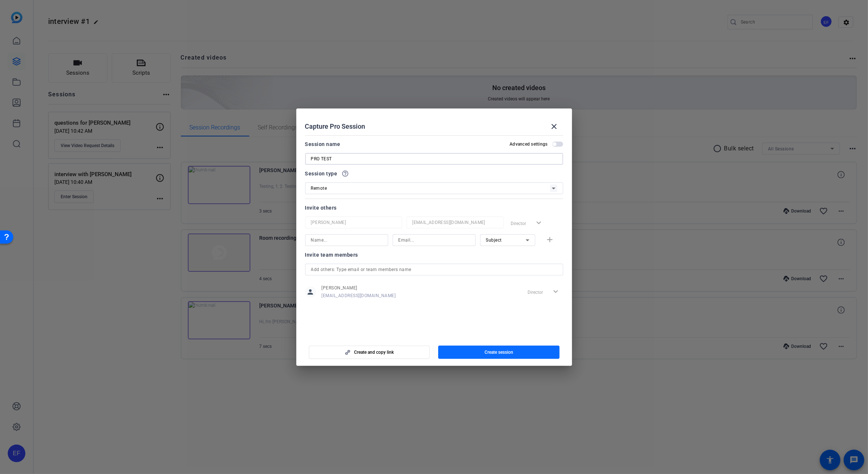 This screenshot has width=868, height=474. I want to click on button: Create session, so click(499, 352).